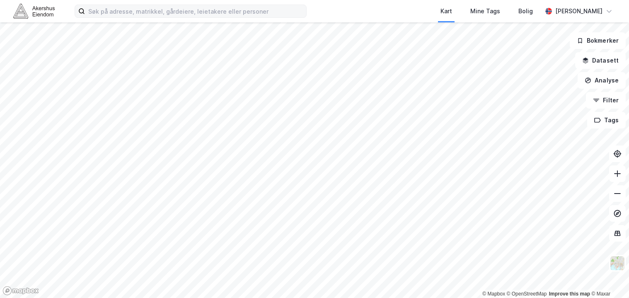 This screenshot has height=298, width=629. I want to click on a: OpenStreetMap, so click(527, 294).